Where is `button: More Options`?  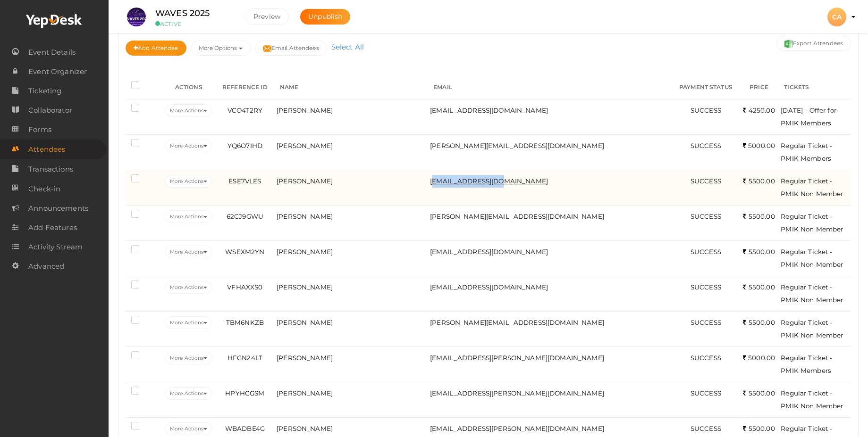 button: More Options is located at coordinates (220, 48).